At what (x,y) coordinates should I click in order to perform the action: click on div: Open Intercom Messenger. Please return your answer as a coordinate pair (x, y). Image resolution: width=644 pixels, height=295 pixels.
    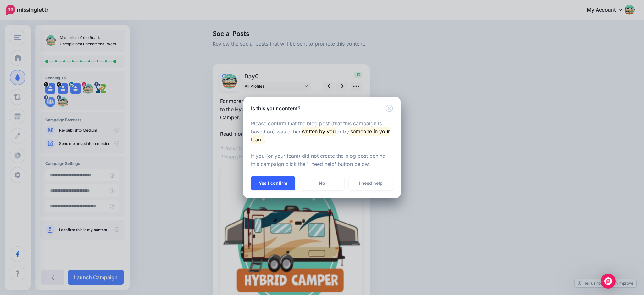
    Looking at the image, I should click on (609, 281).